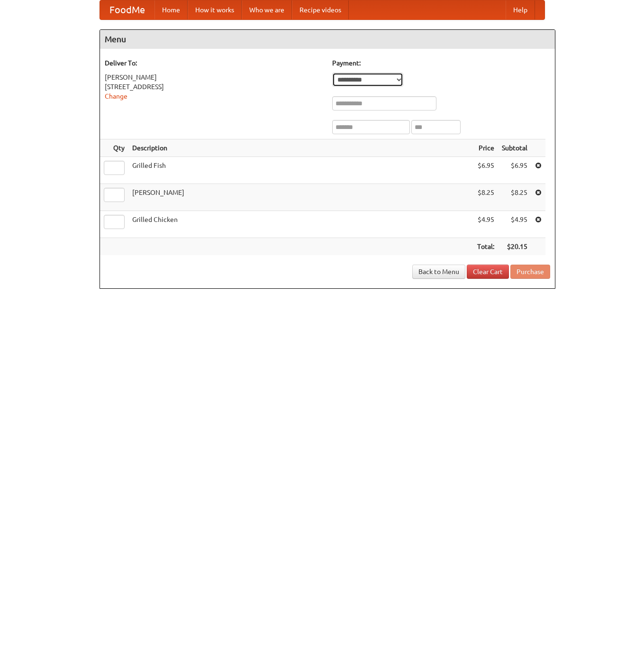 Image resolution: width=644 pixels, height=671 pixels. I want to click on a: FoodMe, so click(127, 10).